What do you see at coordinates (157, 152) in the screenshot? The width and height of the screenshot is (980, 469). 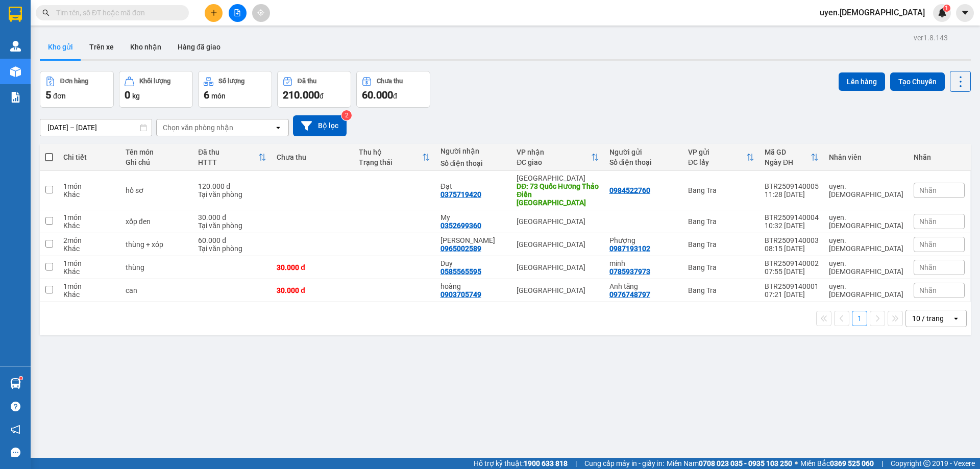 I see `div: Tên món` at bounding box center [157, 152].